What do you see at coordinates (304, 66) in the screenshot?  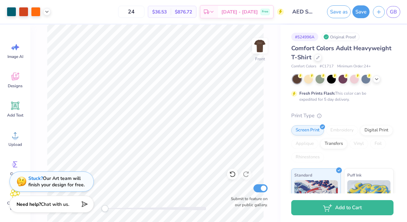 I see `span: Comfort Colors` at bounding box center [304, 66].